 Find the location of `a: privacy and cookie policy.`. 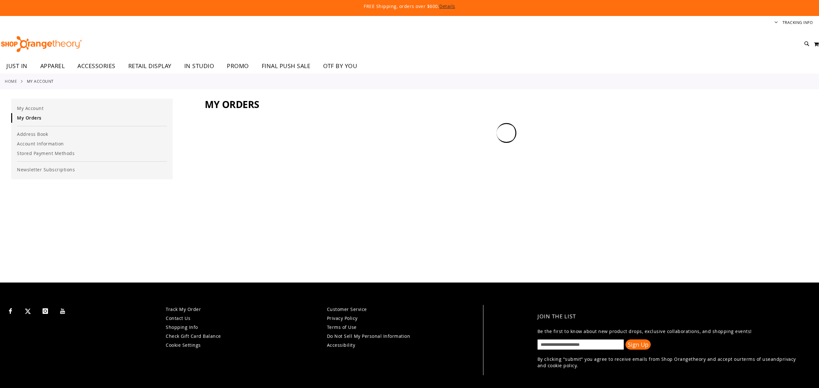

a: privacy and cookie policy. is located at coordinates (666, 362).